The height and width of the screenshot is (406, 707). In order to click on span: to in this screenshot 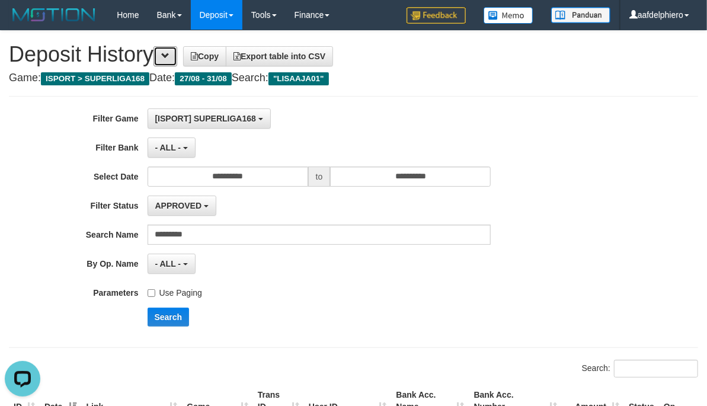, I will do `click(319, 177)`.